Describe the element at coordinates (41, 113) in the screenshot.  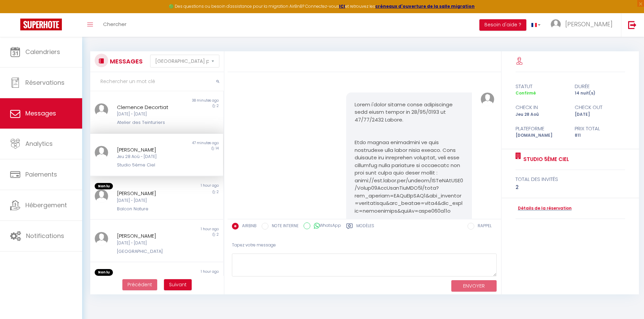
I see `span: Messages` at that location.